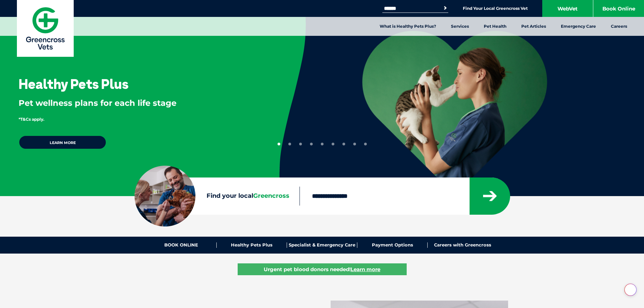  I want to click on a: Healthy Pets Plus, so click(252, 245).